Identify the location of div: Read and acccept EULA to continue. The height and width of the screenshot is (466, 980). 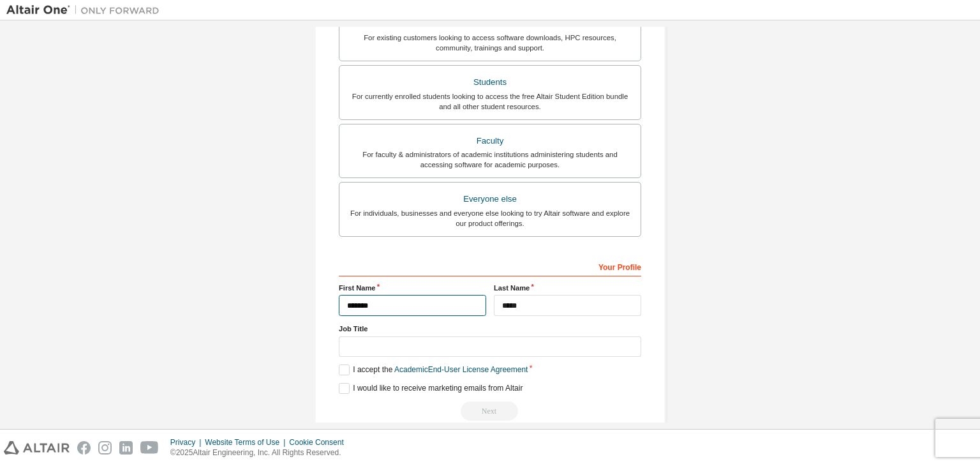
(490, 411).